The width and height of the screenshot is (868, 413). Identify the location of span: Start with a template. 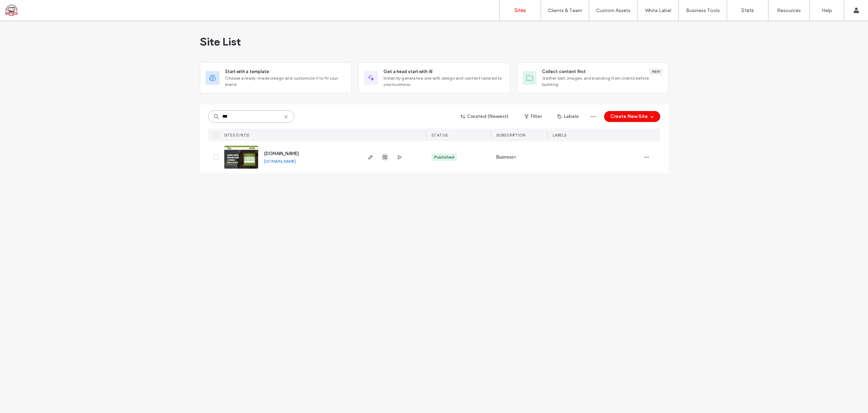
(247, 72).